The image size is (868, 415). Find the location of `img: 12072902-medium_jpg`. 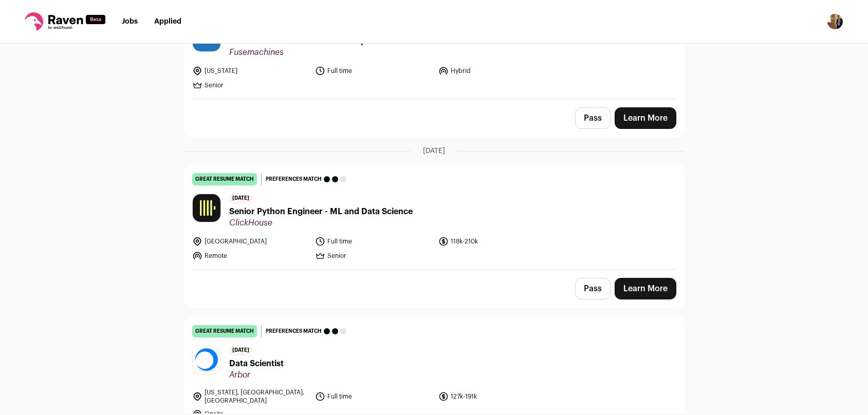

img: 12072902-medium_jpg is located at coordinates (835, 21).